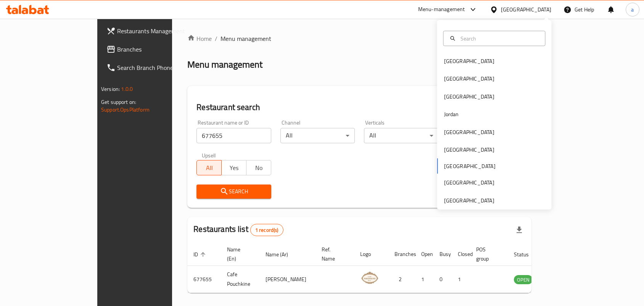  What do you see at coordinates (371, 254) in the screenshot?
I see `th: Logo` at bounding box center [371, 254].